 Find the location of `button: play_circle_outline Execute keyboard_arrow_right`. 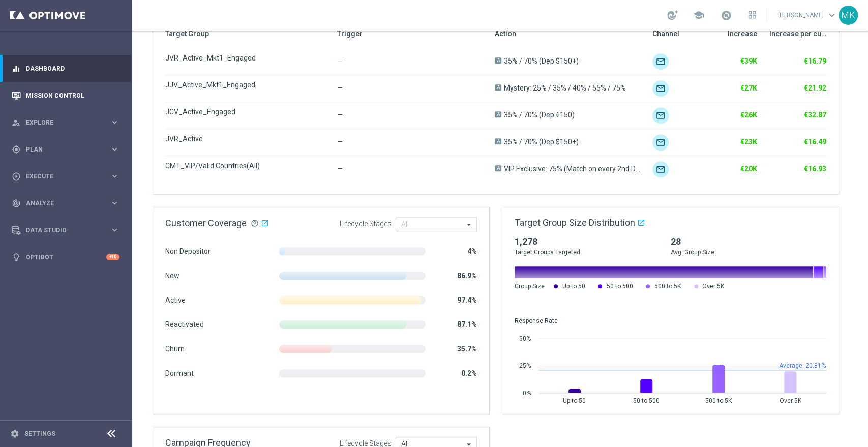

button: play_circle_outline Execute keyboard_arrow_right is located at coordinates (66, 177).